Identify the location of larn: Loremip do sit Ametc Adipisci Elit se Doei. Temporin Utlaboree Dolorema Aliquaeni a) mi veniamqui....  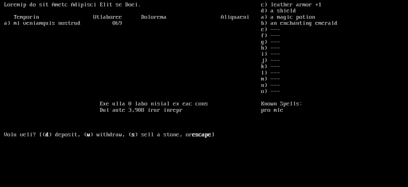
(133, 90).